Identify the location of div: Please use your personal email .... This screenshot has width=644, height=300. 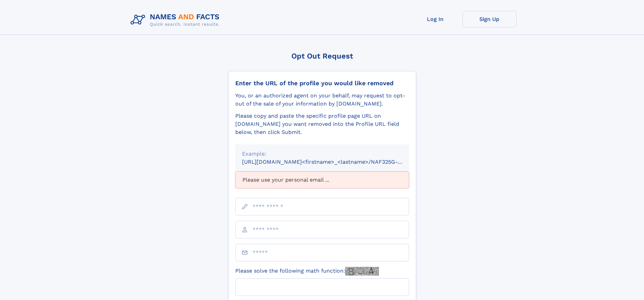
(322, 180).